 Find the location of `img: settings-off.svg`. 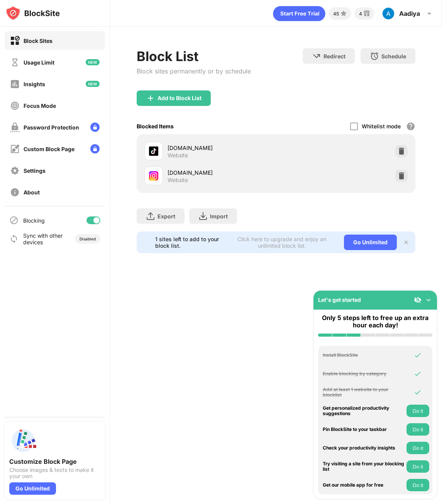

img: settings-off.svg is located at coordinates (15, 171).